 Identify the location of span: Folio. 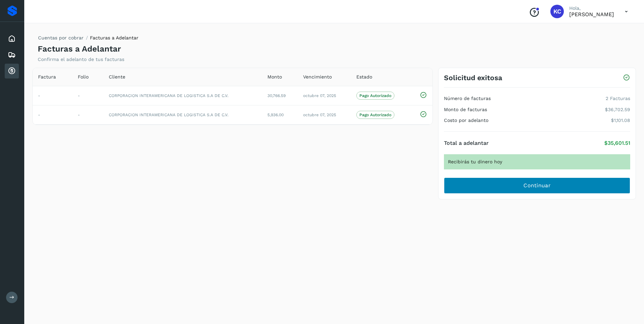
(83, 77).